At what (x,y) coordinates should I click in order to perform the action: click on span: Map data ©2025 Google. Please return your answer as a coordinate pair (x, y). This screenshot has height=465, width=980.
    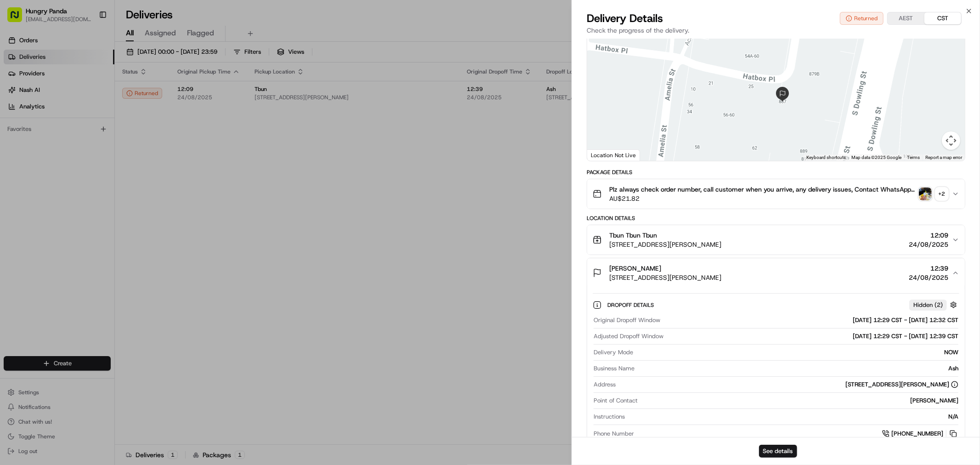
    Looking at the image, I should click on (876, 157).